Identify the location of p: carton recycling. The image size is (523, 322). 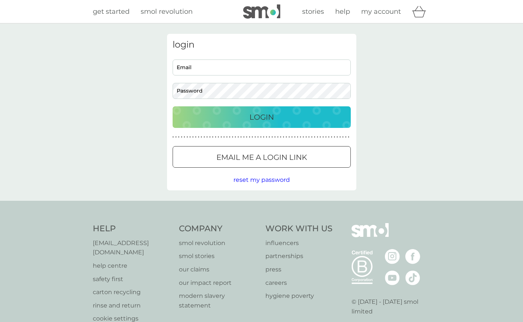
(132, 292).